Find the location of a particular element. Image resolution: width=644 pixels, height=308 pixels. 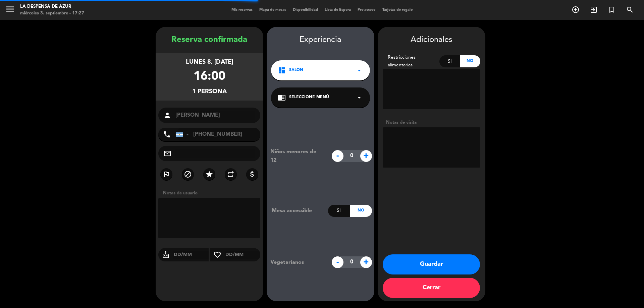

span: Mapa de mesas is located at coordinates (273, 10).